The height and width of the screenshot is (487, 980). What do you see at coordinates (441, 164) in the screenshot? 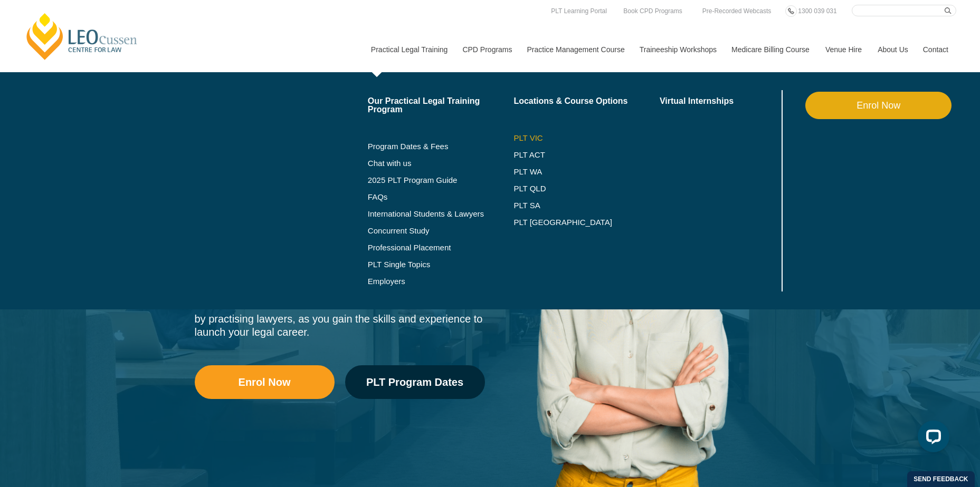
I see `a: Chat with us` at bounding box center [441, 164].